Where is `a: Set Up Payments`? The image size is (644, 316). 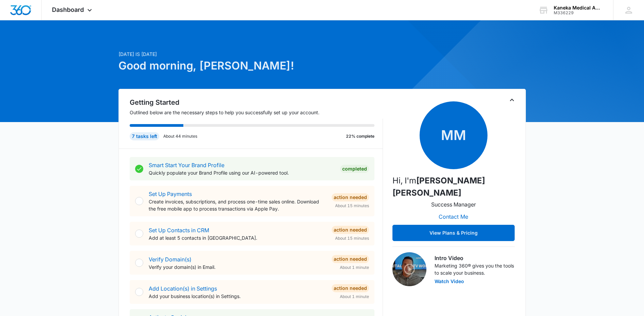 a: Set Up Payments is located at coordinates (170, 194).